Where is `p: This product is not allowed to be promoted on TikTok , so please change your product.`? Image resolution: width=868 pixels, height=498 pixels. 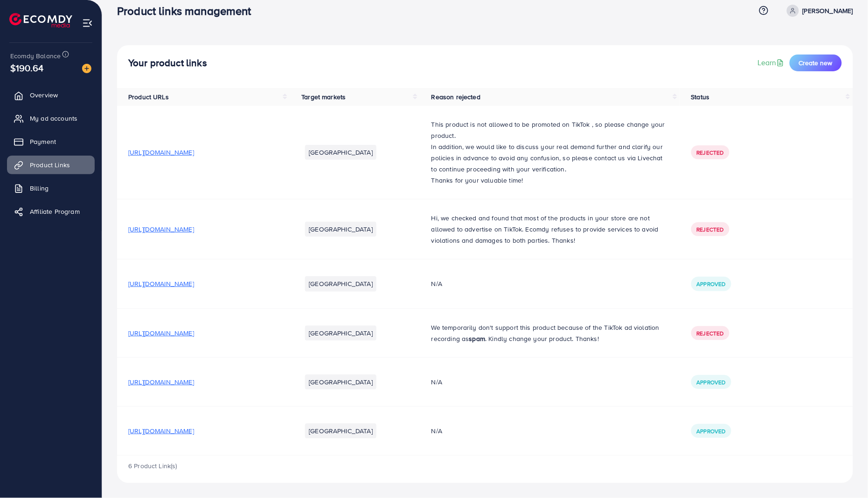
p: This product is not allowed to be promoted on TikTok , so please change your product. is located at coordinates (550, 130).